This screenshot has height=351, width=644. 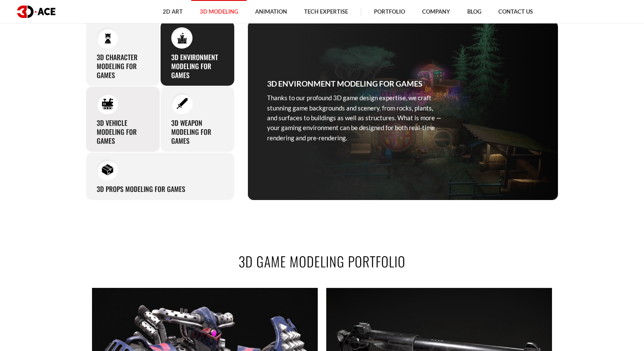 What do you see at coordinates (182, 37) in the screenshot?
I see `img: 3D Environment Modeling for Games` at bounding box center [182, 37].